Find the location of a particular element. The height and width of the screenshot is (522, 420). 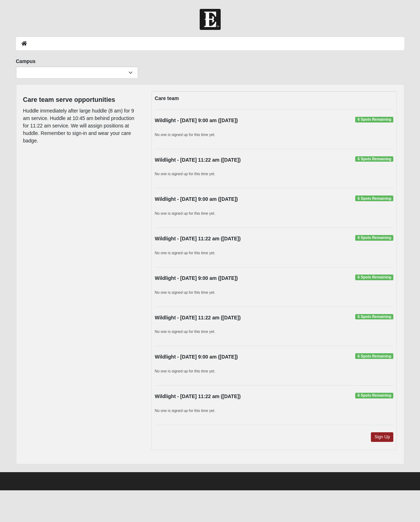

strong: Care team is located at coordinates (167, 98).